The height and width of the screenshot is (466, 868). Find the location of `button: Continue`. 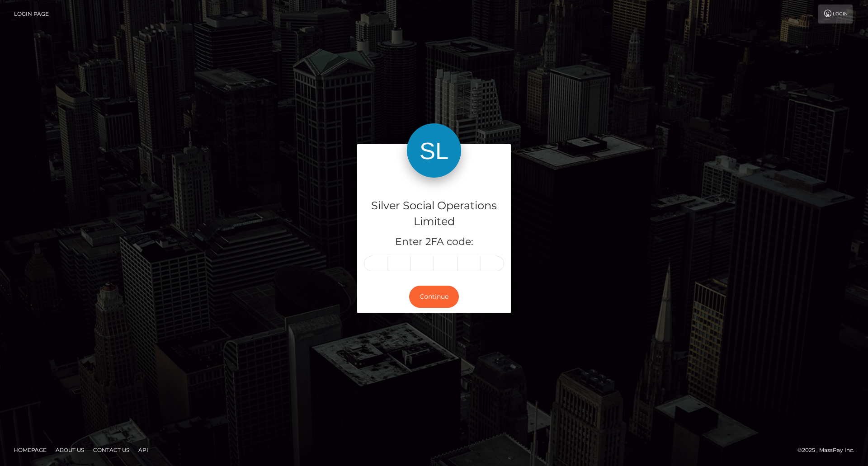

button: Continue is located at coordinates (434, 296).